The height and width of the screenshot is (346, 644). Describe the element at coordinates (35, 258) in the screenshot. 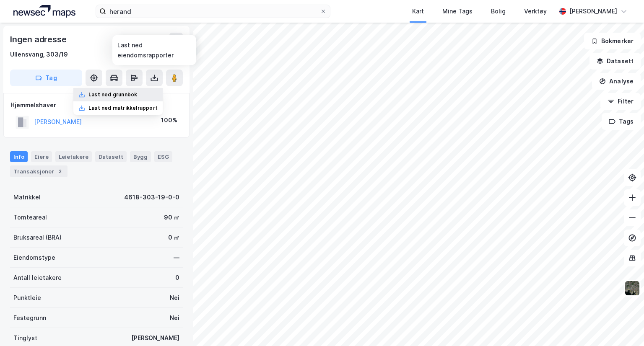

I see `div: Eiendomstype` at that location.